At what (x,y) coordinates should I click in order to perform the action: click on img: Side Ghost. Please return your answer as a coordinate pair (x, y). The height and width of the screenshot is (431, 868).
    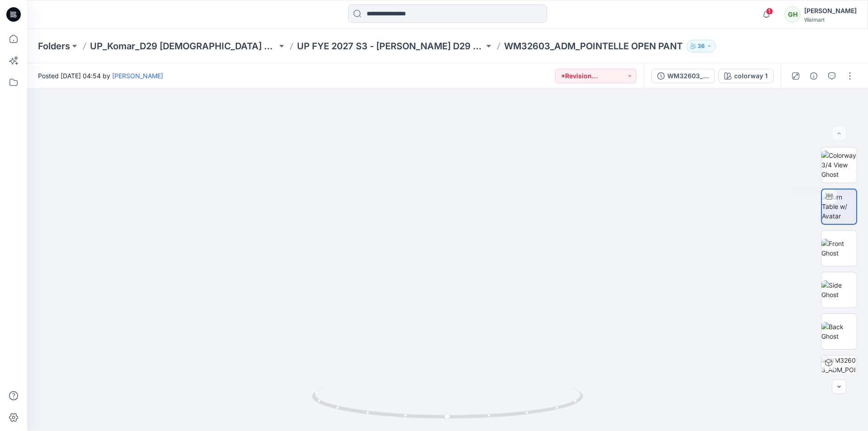
    Looking at the image, I should click on (839, 290).